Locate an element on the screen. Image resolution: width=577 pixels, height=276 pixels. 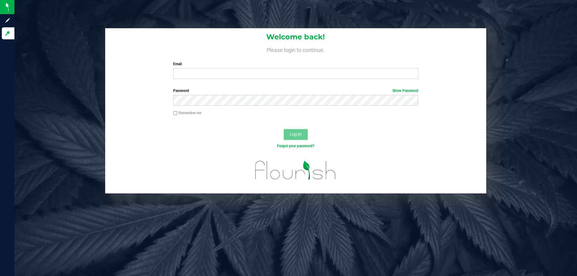
h4: Please login to continue. is located at coordinates (296, 49).